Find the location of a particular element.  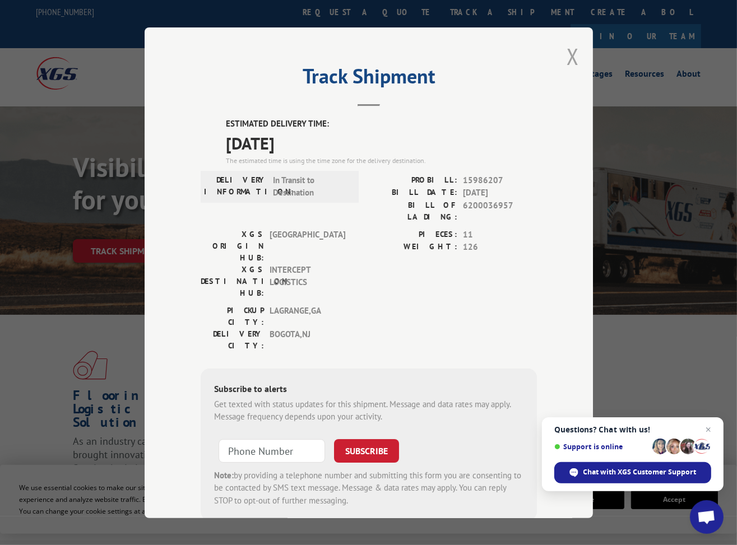

span: Chat with XGS Customer Support is located at coordinates (640, 472).